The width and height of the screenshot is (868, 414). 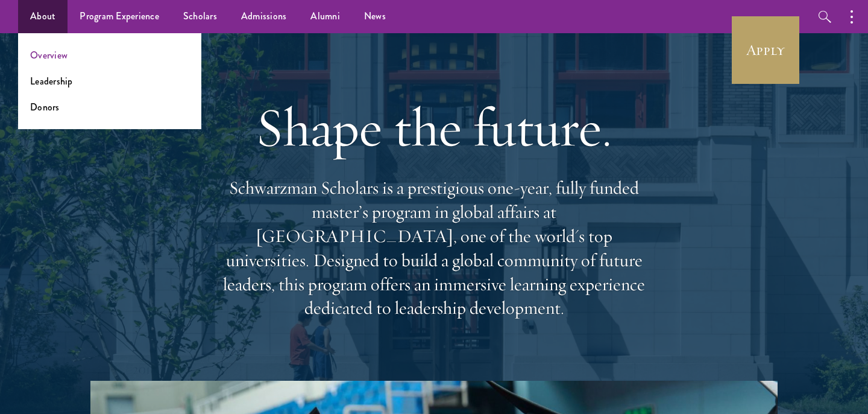 I want to click on a: Leadership, so click(x=52, y=81).